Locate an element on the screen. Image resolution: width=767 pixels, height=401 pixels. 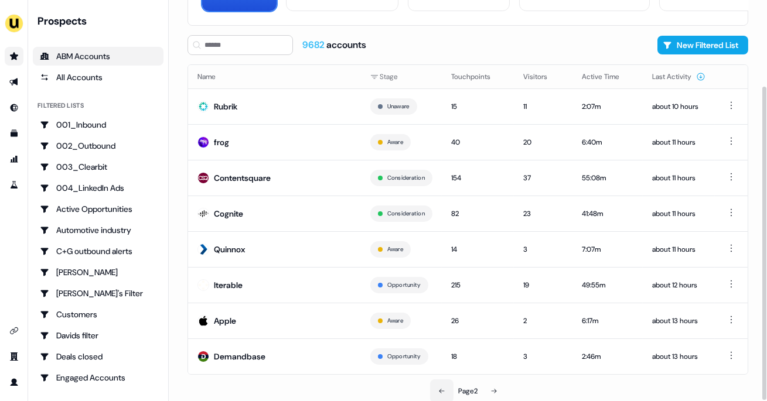
a: Go to 001_Inbound is located at coordinates (98, 125).